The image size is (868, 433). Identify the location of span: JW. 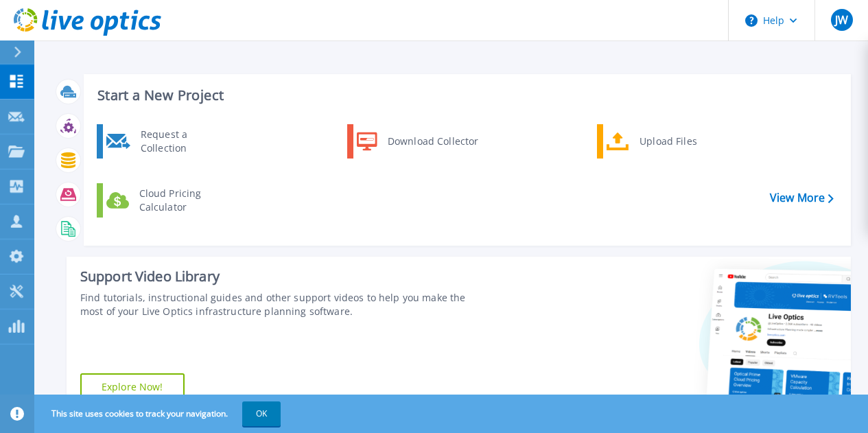
(841, 20).